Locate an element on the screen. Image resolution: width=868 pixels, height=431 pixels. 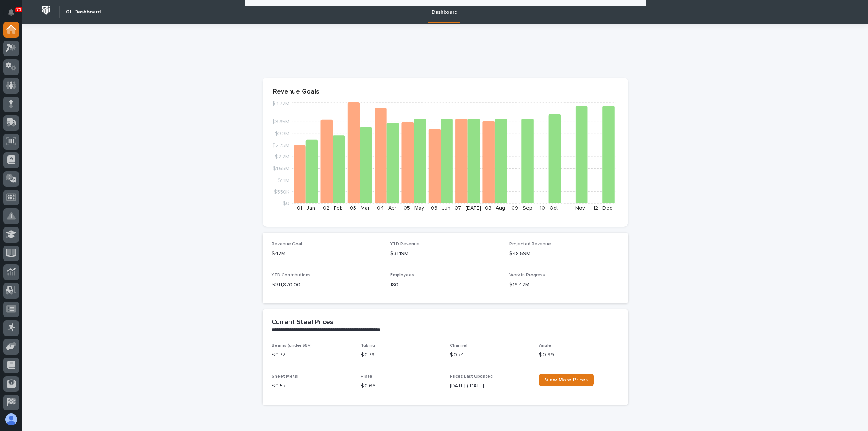
p: $ 0.57 is located at coordinates (311, 385).